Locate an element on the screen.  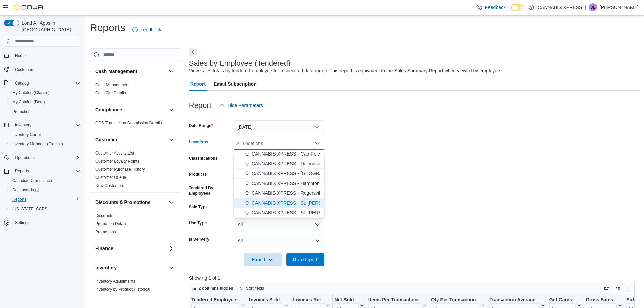
span: Report is located at coordinates (198, 84).